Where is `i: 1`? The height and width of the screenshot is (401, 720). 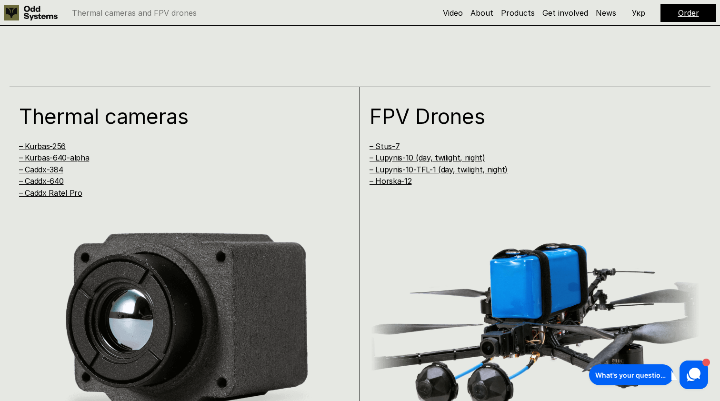
i: 1 is located at coordinates (119, 4).